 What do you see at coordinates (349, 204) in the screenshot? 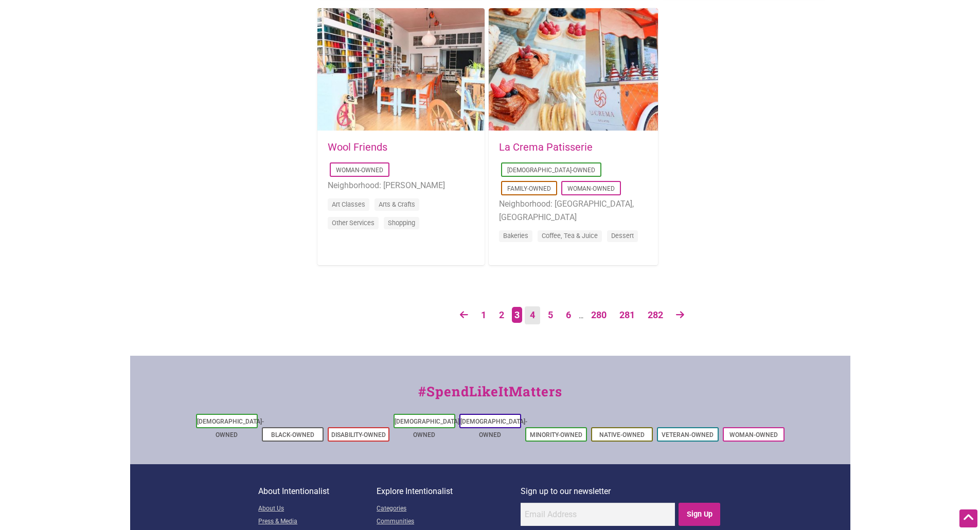
I see `a: Art Classes` at bounding box center [349, 204].